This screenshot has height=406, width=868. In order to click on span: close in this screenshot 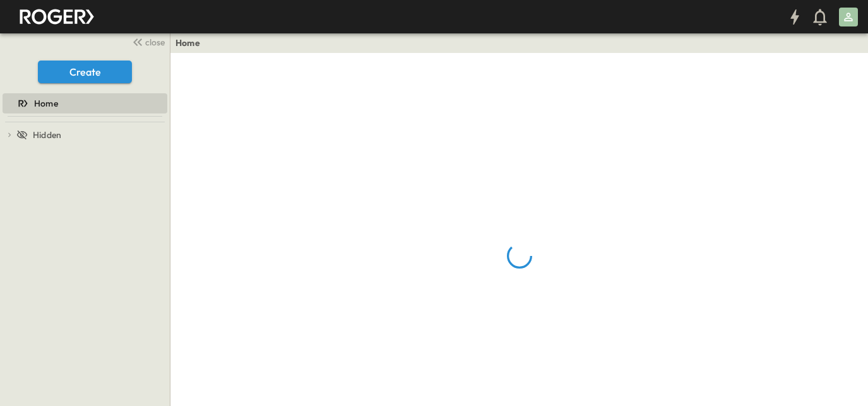, I will do `click(155, 42)`.